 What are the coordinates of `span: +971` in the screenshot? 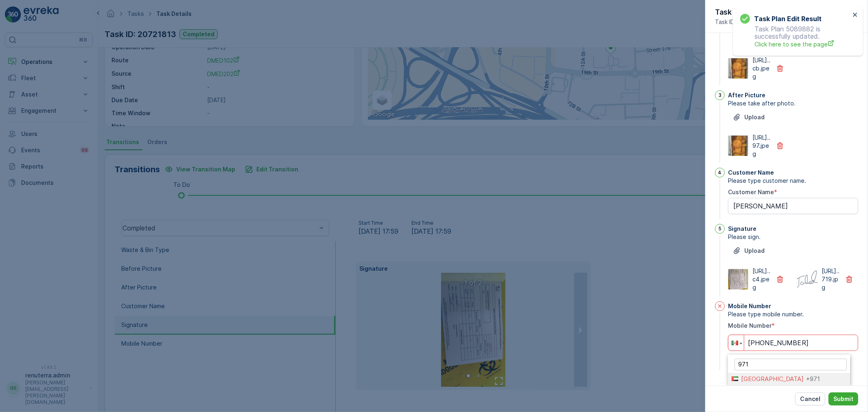 It's located at (813, 378).